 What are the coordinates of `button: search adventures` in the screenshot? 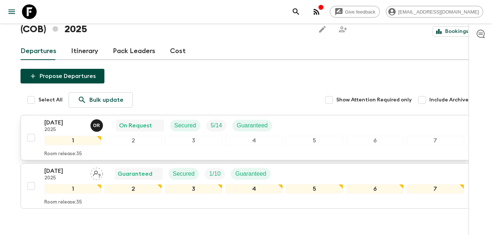 It's located at (296, 12).